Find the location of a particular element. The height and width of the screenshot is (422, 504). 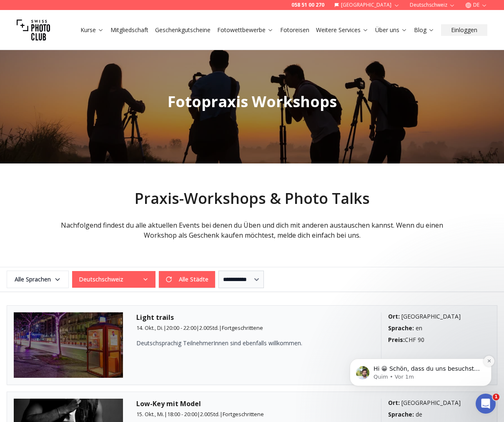

button: Deutschschweiz is located at coordinates (114, 279).